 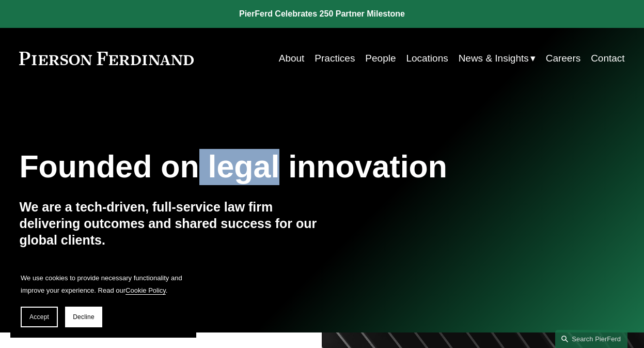 What do you see at coordinates (103, 284) in the screenshot?
I see `p: We use cookies to provide necessary functionality and improve your experience. Read our .` at bounding box center [103, 284].